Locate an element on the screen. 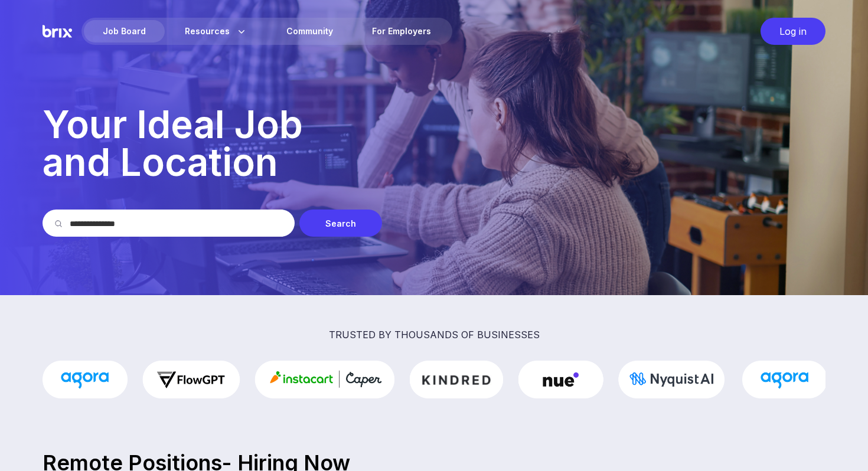 This screenshot has width=868, height=471. p: Your Ideal Job and Location is located at coordinates (434, 143).